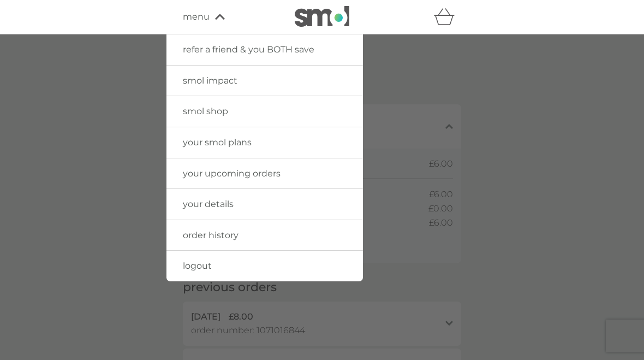  I want to click on img: smol, so click(322, 16).